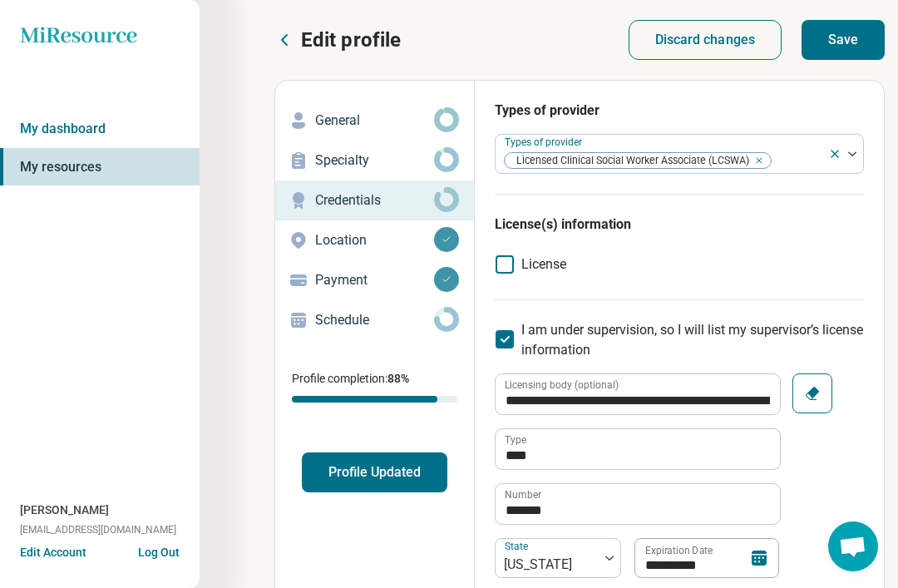  Describe the element at coordinates (374, 280) in the screenshot. I see `a: Payment` at that location.